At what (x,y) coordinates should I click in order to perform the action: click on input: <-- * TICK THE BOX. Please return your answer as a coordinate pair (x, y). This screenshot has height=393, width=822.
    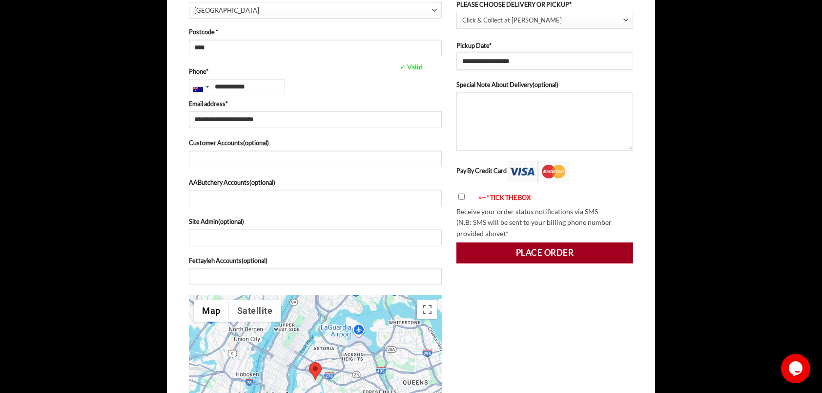
    Looking at the image, I should click on (461, 196).